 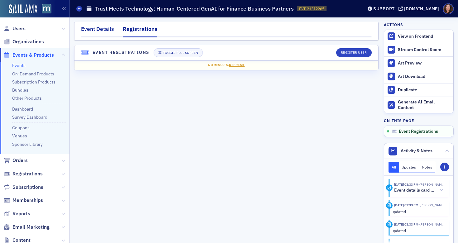 What do you see at coordinates (27, 98) in the screenshot?
I see `a: Other Products` at bounding box center [27, 98].